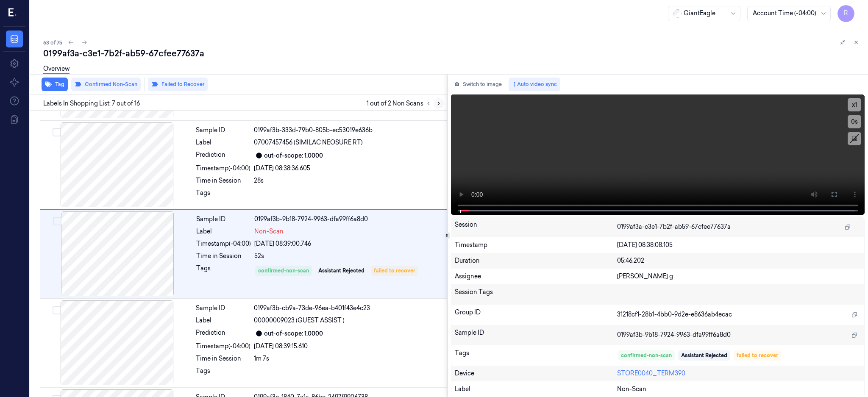 Image resolution: width=868 pixels, height=397 pixels. What do you see at coordinates (739, 260) in the screenshot?
I see `div: 05:46.202` at bounding box center [739, 260].